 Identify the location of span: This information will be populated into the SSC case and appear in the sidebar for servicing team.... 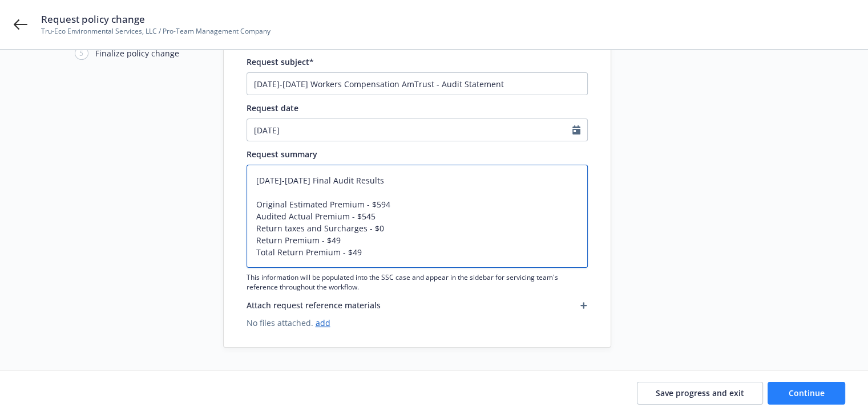
(417, 282).